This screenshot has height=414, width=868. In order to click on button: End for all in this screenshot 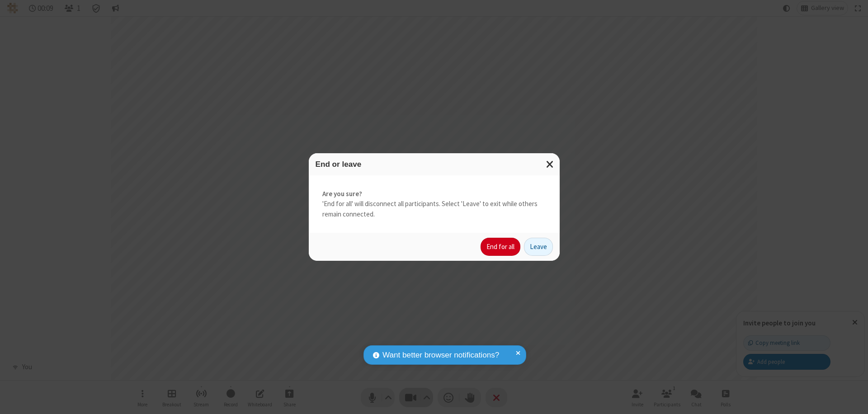, I will do `click(501, 247)`.